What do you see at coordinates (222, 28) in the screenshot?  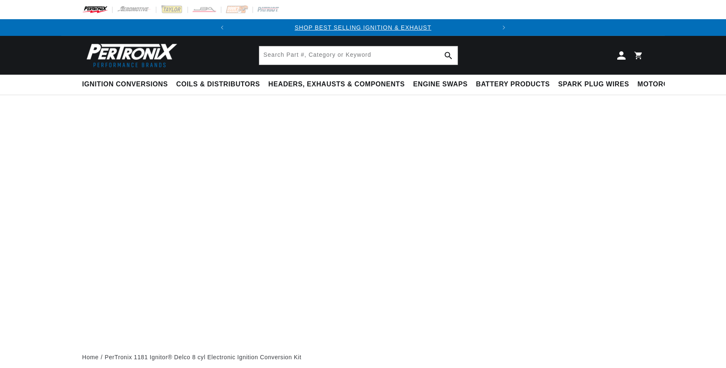 I see `button: Translation missing: en.sections.announcements.previous_announcement` at bounding box center [222, 28].